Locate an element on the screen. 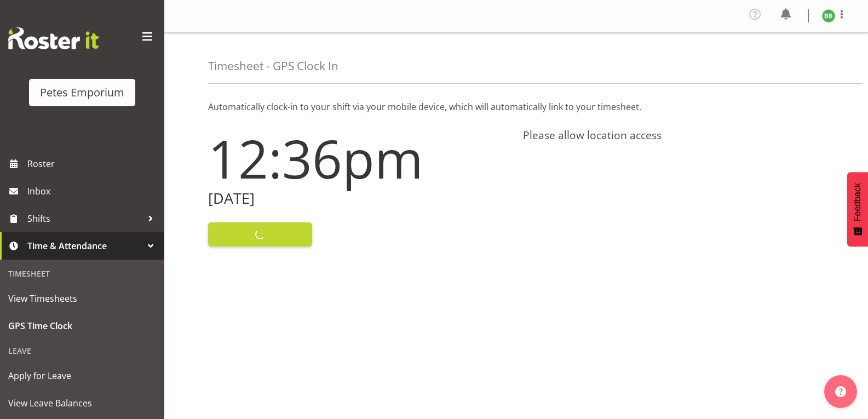 This screenshot has height=419, width=868. button: Feedback - Show survey is located at coordinates (858, 210).